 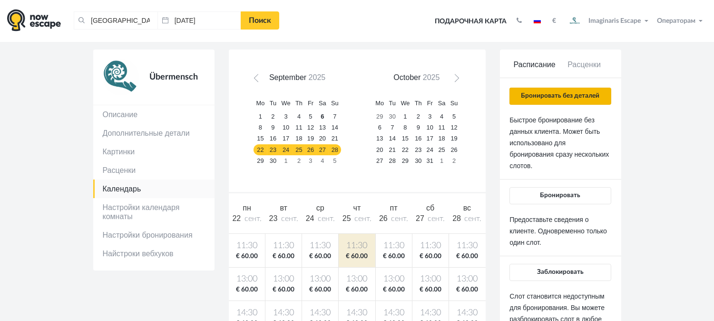 What do you see at coordinates (676, 21) in the screenshot?
I see `span: Операторам` at bounding box center [676, 21].